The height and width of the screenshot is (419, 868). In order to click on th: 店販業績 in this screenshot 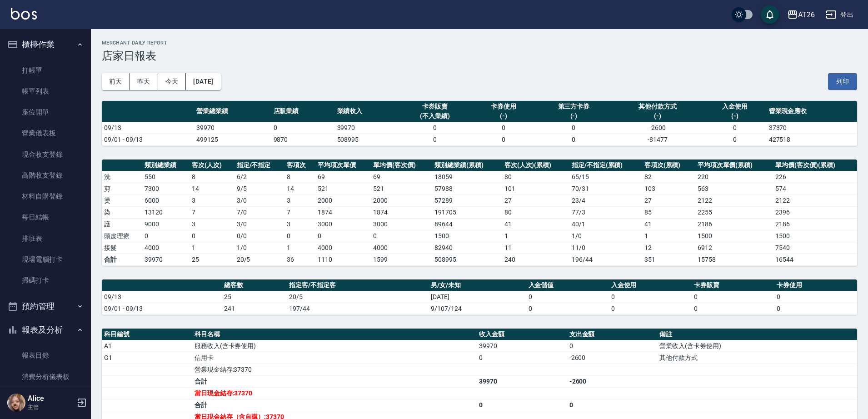, I will do `click(303, 111)`.